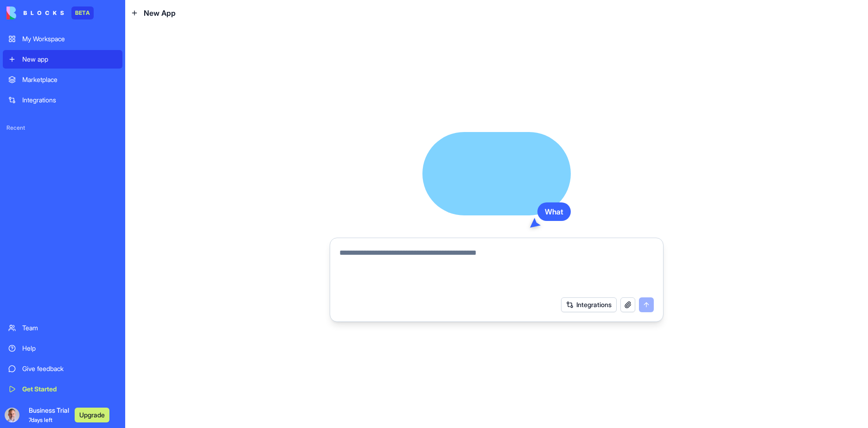 This screenshot has height=428, width=868. Describe the element at coordinates (69, 389) in the screenshot. I see `div: Get Started` at that location.